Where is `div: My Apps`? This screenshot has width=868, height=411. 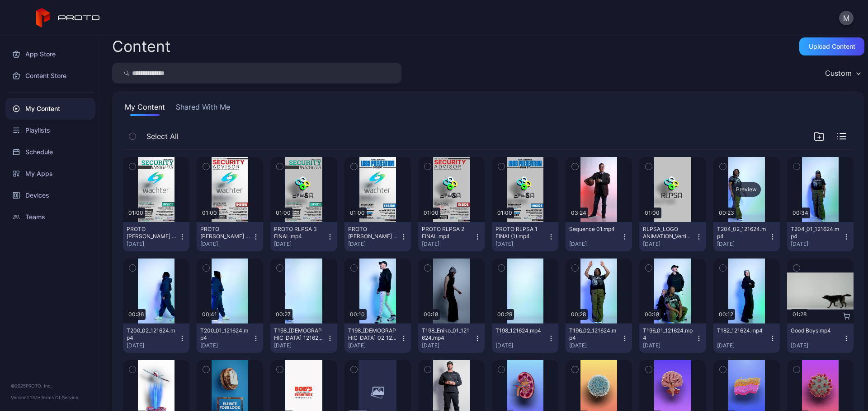 div: My Apps is located at coordinates (51, 174).